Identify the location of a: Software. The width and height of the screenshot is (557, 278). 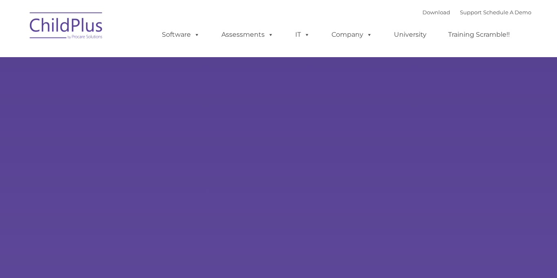
(181, 35).